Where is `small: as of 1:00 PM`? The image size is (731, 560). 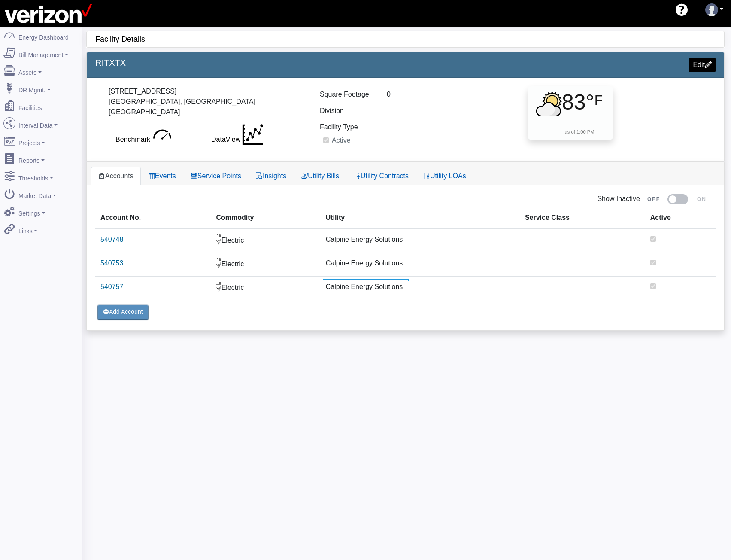 small: as of 1:00 PM is located at coordinates (580, 132).